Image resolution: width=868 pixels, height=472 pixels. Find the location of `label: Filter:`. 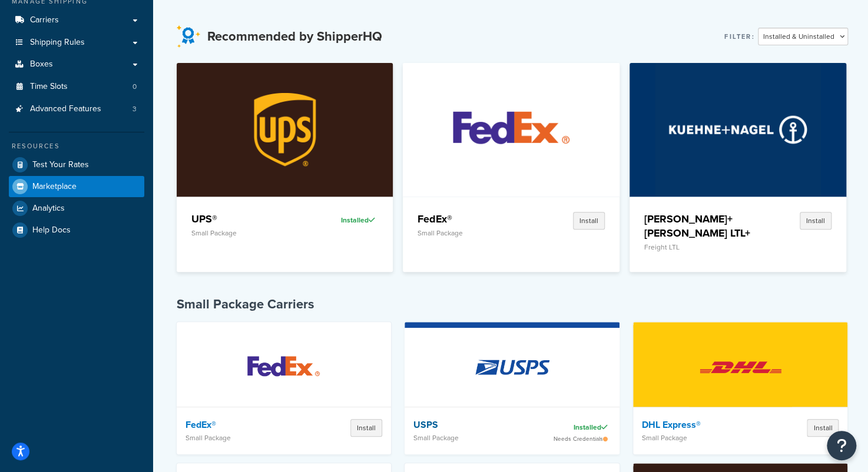

label: Filter: is located at coordinates (739, 37).